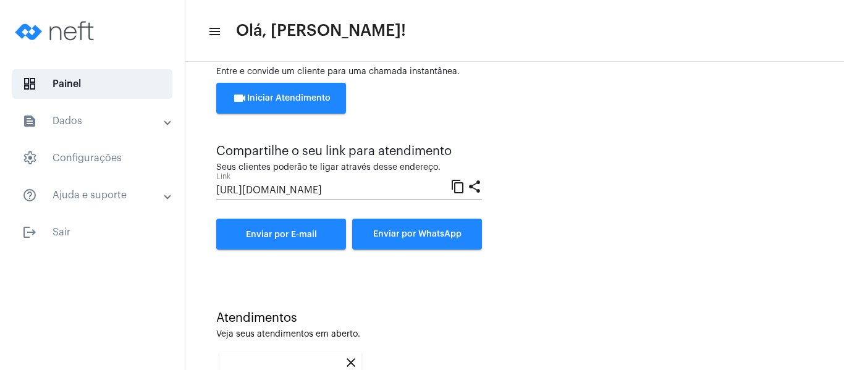 This screenshot has width=844, height=370. What do you see at coordinates (515, 72) in the screenshot?
I see `div: Entre e convide um cliente para uma chamada instantânea.` at bounding box center [515, 72].